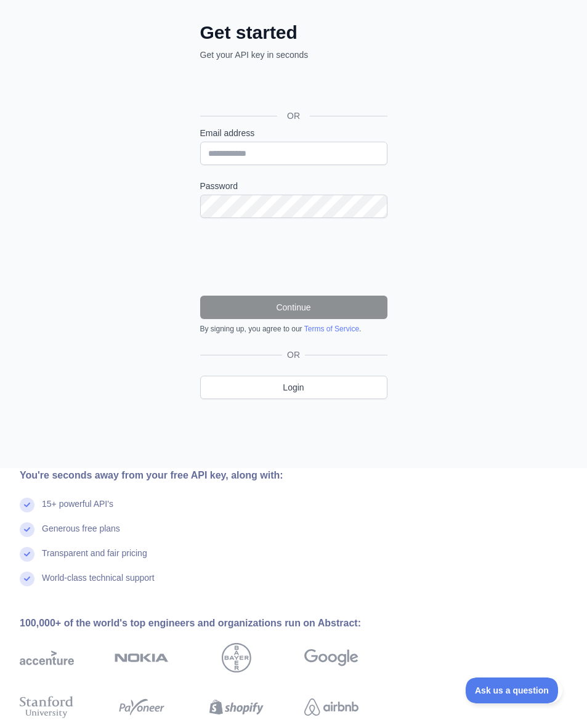 The height and width of the screenshot is (728, 587). Describe the element at coordinates (208, 623) in the screenshot. I see `div: 100,000+ of the world's top engineers and organizations run on Abstract:` at that location.